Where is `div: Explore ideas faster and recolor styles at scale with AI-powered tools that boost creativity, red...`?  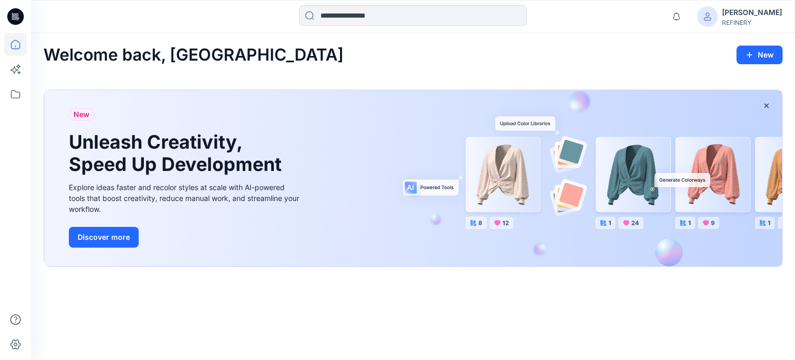
div: Explore ideas faster and recolor styles at scale with AI-powered tools that boost creativity, red... is located at coordinates (185, 198).